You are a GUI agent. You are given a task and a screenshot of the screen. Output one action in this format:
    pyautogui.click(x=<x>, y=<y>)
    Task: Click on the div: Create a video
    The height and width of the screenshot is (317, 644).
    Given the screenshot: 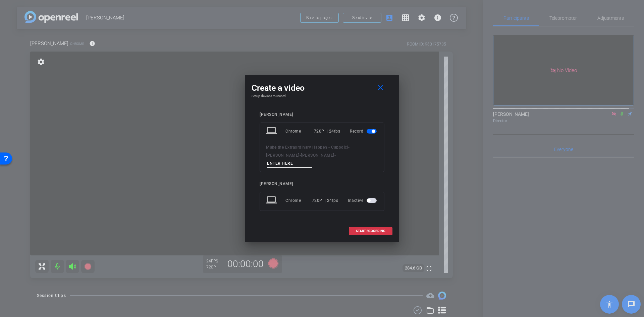 What is the action you would take?
    pyautogui.click(x=322, y=88)
    